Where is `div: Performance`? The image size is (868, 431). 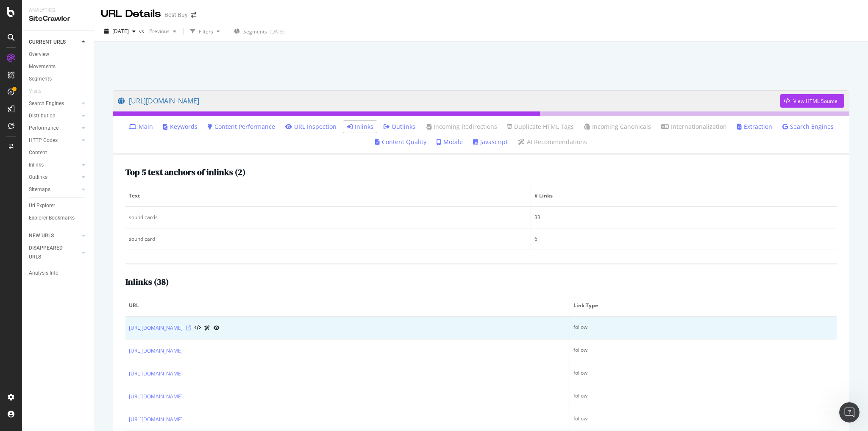 div: Performance is located at coordinates (43, 128).